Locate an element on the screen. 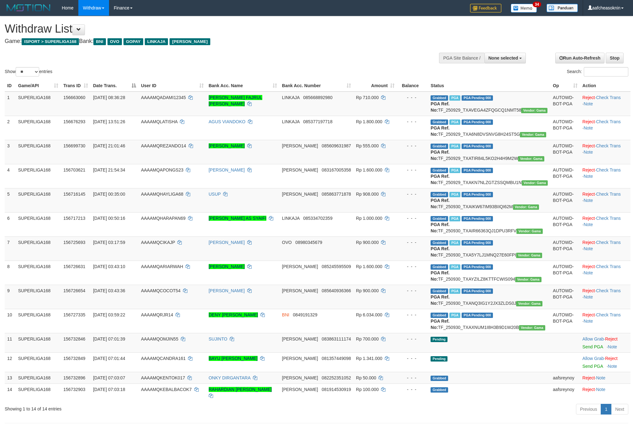 The height and width of the screenshot is (428, 633). span: Marked by aafnonsreyleab is located at coordinates (454, 242).